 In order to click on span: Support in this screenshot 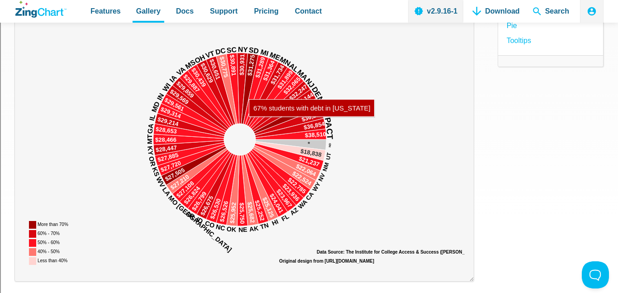, I will do `click(224, 11)`.